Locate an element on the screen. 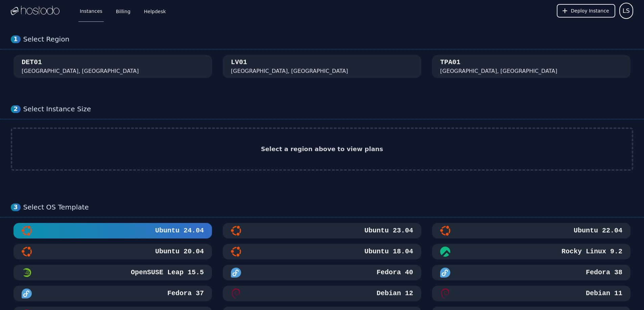 This screenshot has width=644, height=310. img: Debian 12 is located at coordinates (236, 294).